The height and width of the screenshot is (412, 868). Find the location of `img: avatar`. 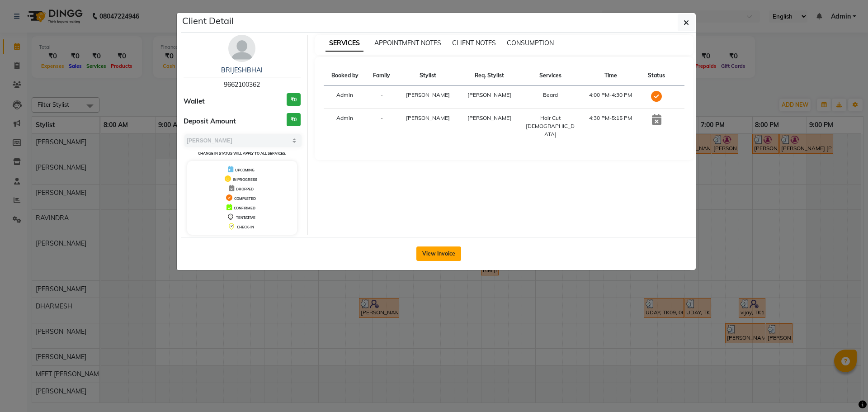

img: avatar is located at coordinates (242, 48).